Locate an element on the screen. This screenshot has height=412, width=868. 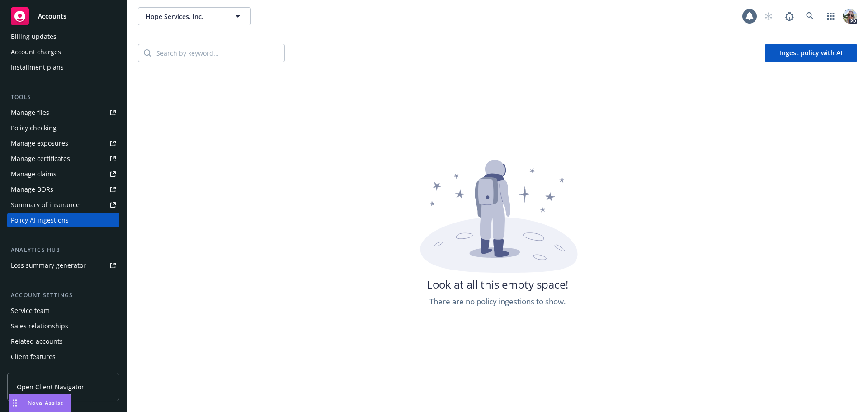
input: Search by keyword... is located at coordinates (218, 53).